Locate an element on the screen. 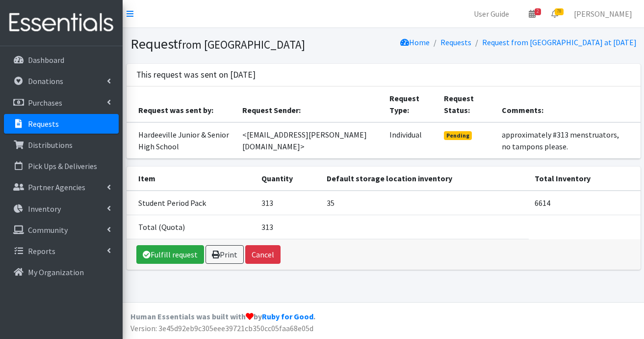 This screenshot has height=339, width=644. td: 35 is located at coordinates (425, 203).